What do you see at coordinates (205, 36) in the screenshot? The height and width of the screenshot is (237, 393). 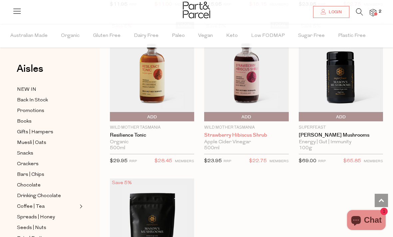 I see `span: Vegan` at bounding box center [205, 36].